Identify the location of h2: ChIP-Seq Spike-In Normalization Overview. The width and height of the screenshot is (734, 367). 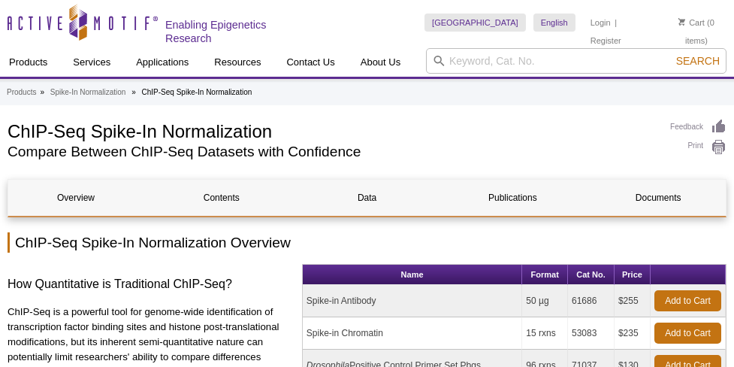
(367, 242).